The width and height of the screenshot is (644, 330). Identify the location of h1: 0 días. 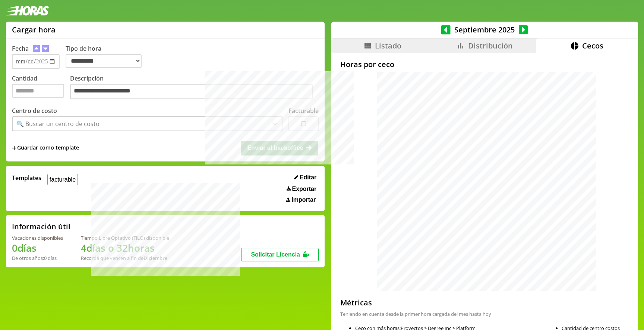
(37, 248).